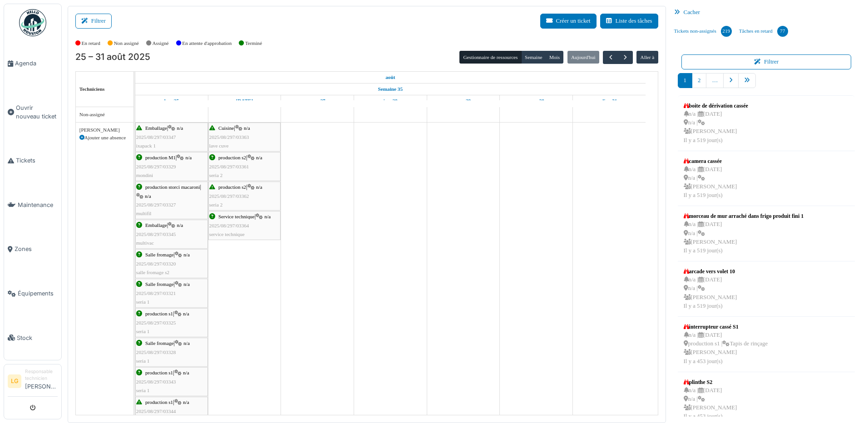  What do you see at coordinates (153, 272) in the screenshot?
I see `span: salle fromage s2` at bounding box center [153, 272].